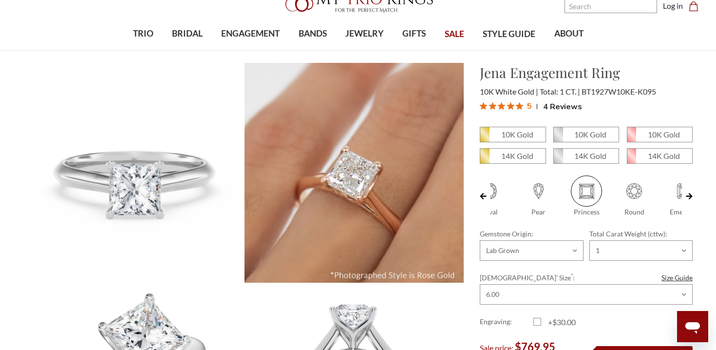 The image size is (716, 350). I want to click on span: STYLE GUIDE, so click(509, 34).